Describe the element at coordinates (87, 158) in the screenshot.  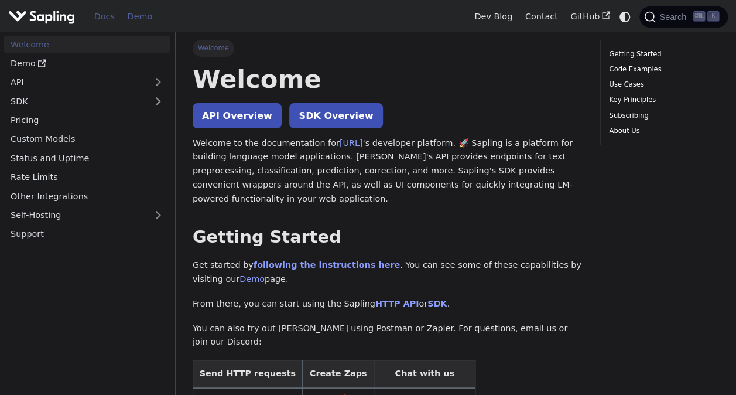
I see `a: Status and Uptime` at that location.